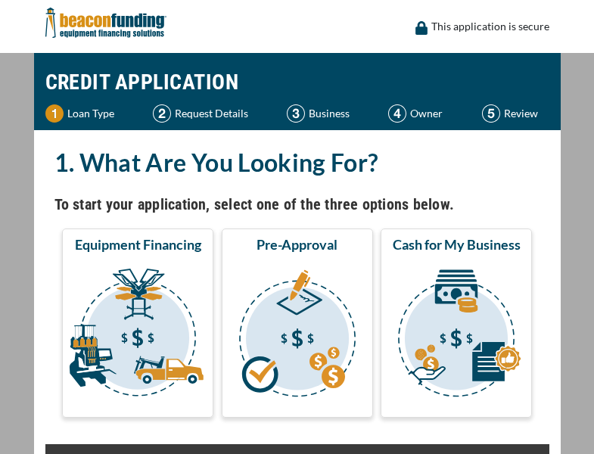  Describe the element at coordinates (138, 335) in the screenshot. I see `img: Equipment Financing` at that location.